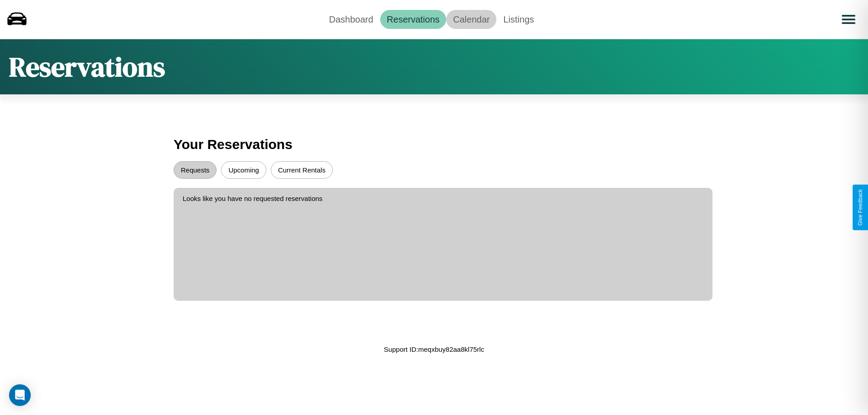  Describe the element at coordinates (243, 170) in the screenshot. I see `button: Upcoming` at that location.